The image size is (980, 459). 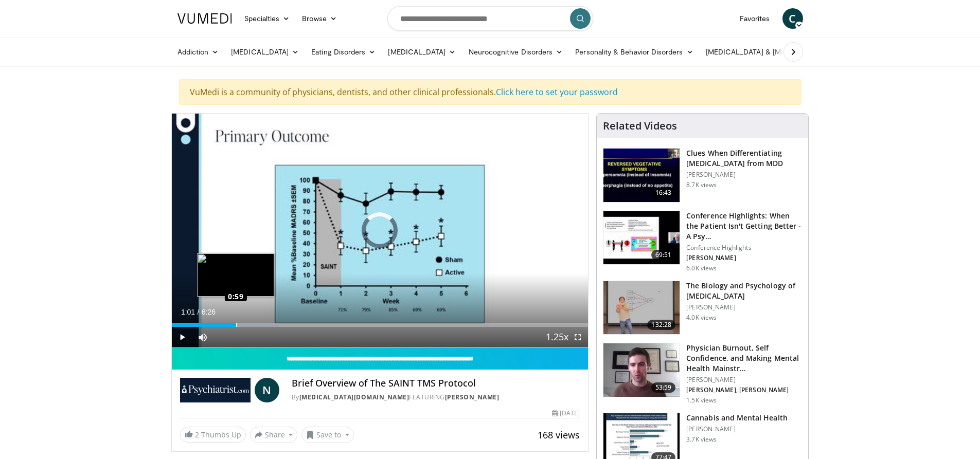 I want to click on img: 4362ec9e-0993-4580-bfd4-8e18d57e1d49.150x105_q85_crop-smart_upscale.jpg, so click(x=642, y=238).